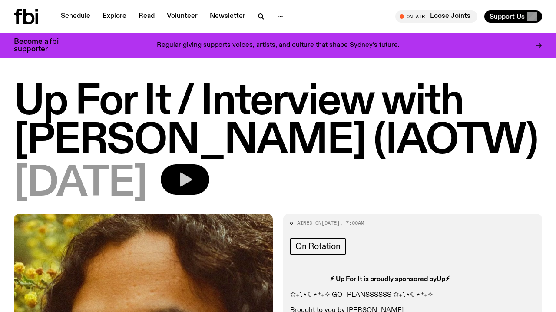 This screenshot has height=312, width=556. I want to click on p: Regular giving supports voices, artists, and culture that shape Sydney’s future., so click(278, 46).